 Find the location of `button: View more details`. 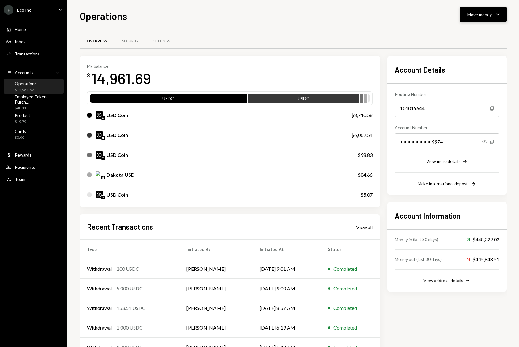

button: View more details is located at coordinates (447, 162).